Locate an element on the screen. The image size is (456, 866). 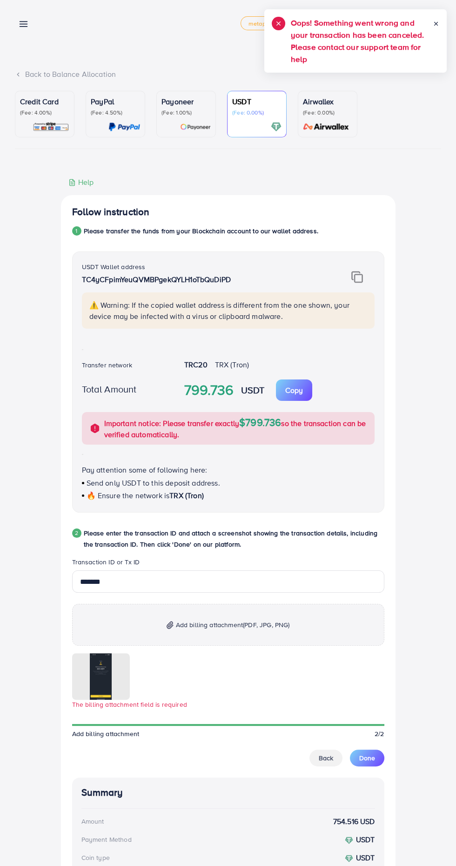
small: The billing attachment field is required is located at coordinates (129, 704).